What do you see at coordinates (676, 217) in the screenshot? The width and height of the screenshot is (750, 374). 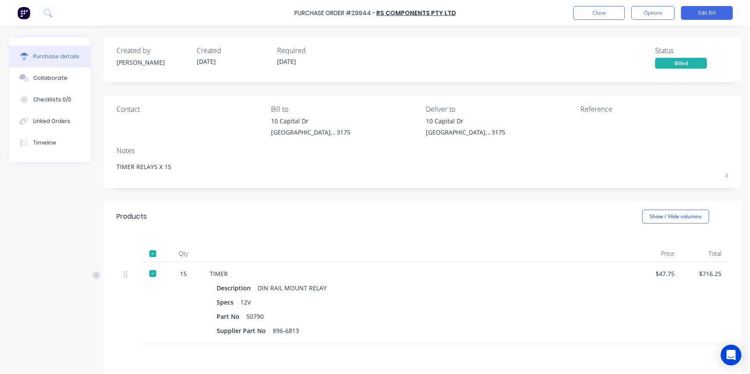 I see `button: Show / Hide columns` at bounding box center [676, 217].